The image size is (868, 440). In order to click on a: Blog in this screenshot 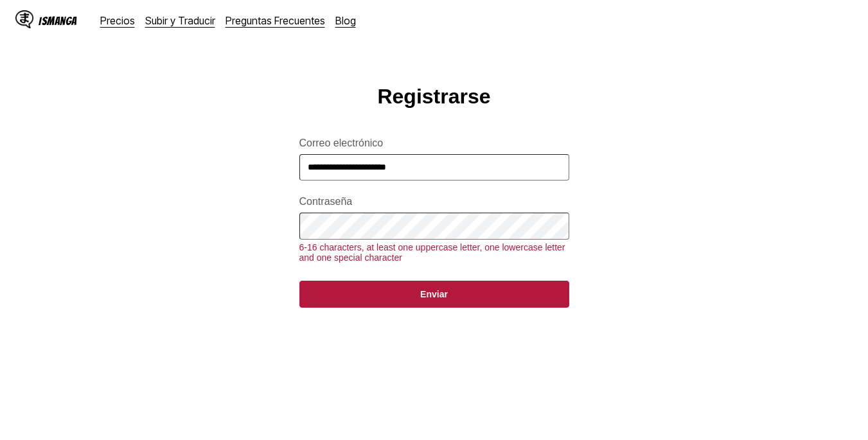, I will do `click(346, 21)`.